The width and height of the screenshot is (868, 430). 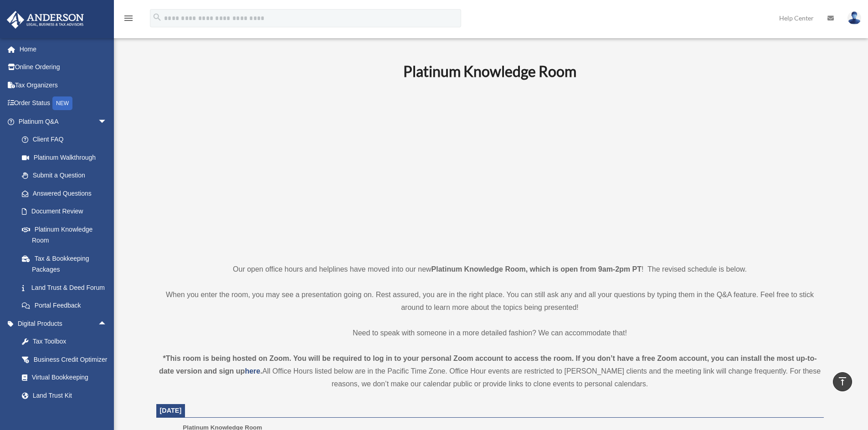 I want to click on i: menu, so click(x=129, y=18).